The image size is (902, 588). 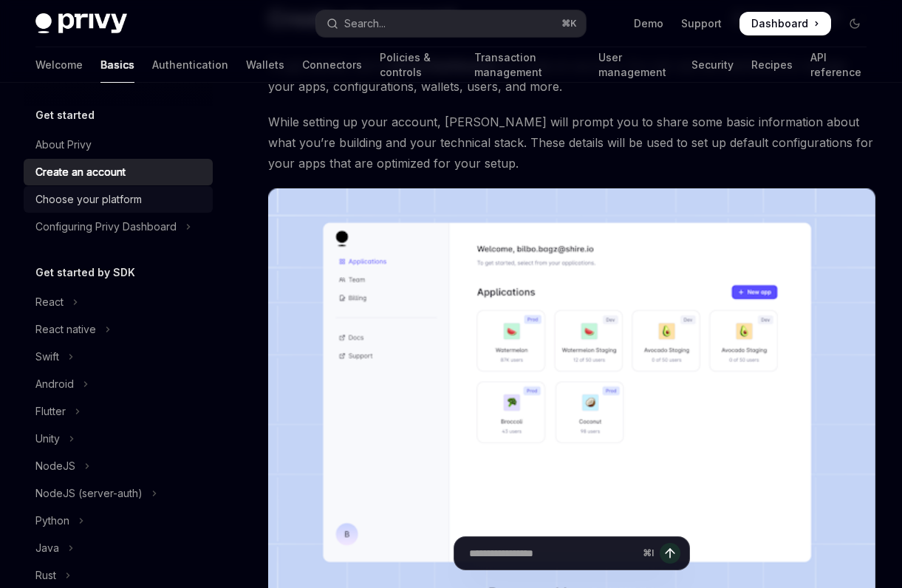 I want to click on button: Toggle Java section, so click(x=119, y=548).